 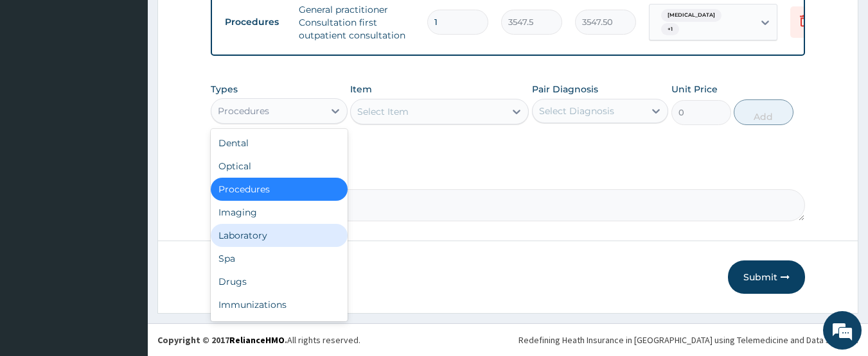 I want to click on button: Add, so click(x=763, y=113).